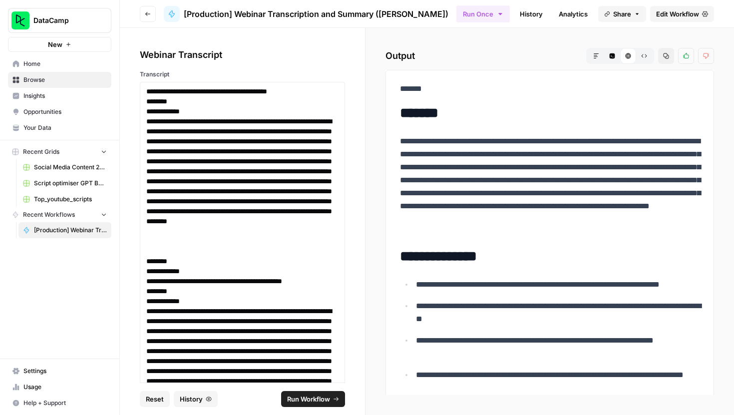 Image resolution: width=734 pixels, height=415 pixels. What do you see at coordinates (196, 399) in the screenshot?
I see `button: History` at bounding box center [196, 399].